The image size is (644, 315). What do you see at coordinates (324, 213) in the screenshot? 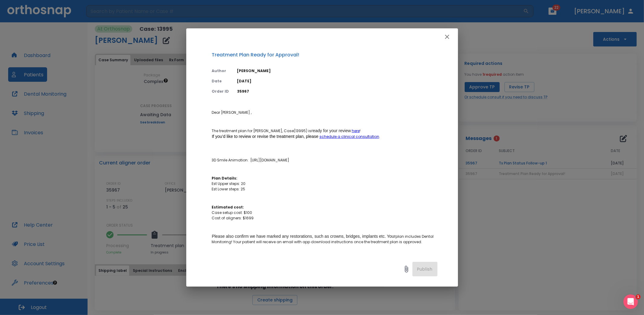
I see `p: Case setup cost: $100 Cost of aligners: $1699` at bounding box center [324, 213].